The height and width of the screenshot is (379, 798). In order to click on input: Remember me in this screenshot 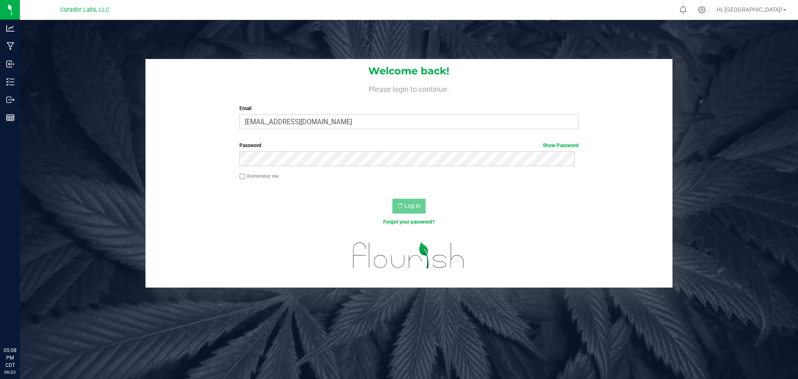, I will do `click(242, 177)`.